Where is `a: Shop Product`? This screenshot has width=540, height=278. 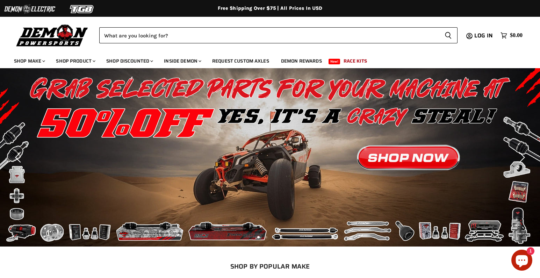
a: Shop Product is located at coordinates (75, 61).